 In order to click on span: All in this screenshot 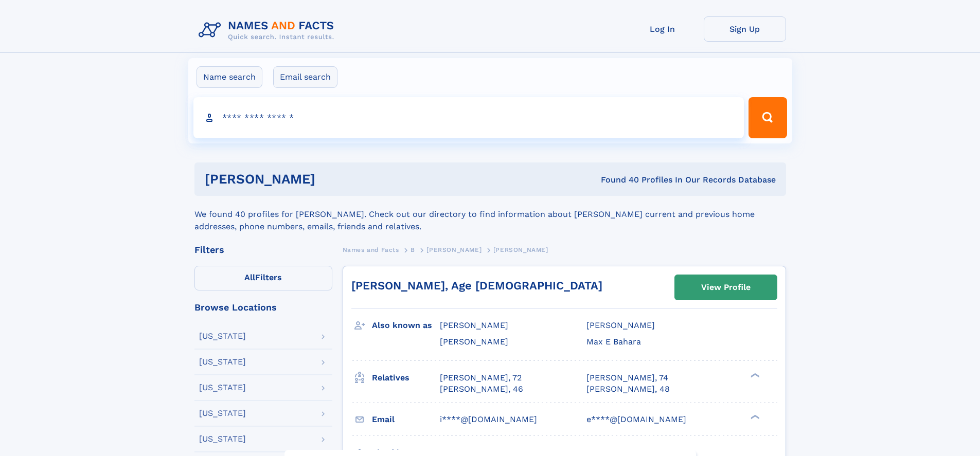, I will do `click(250, 277)`.